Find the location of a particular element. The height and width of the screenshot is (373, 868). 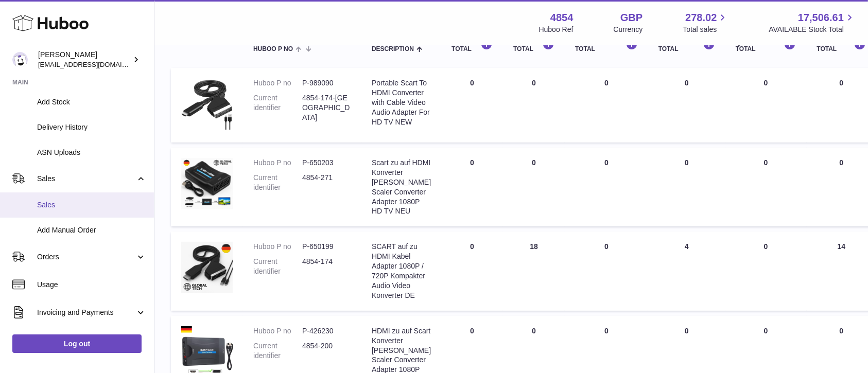

dd: P-989090 is located at coordinates (326, 83).